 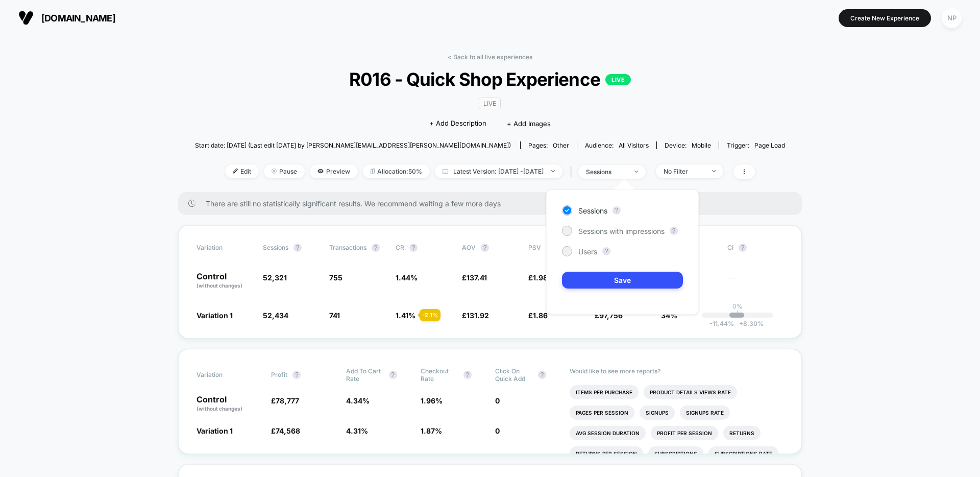 I want to click on p: Would like to see more reports?, so click(x=676, y=370).